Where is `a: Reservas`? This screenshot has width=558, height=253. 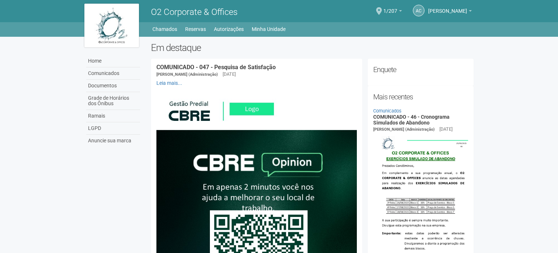 a: Reservas is located at coordinates (196, 29).